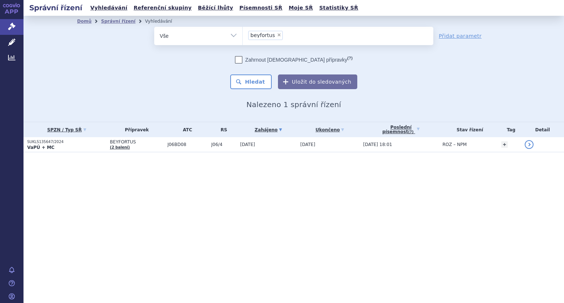  I want to click on span: Nalezeno 1 správní řízení, so click(294, 105).